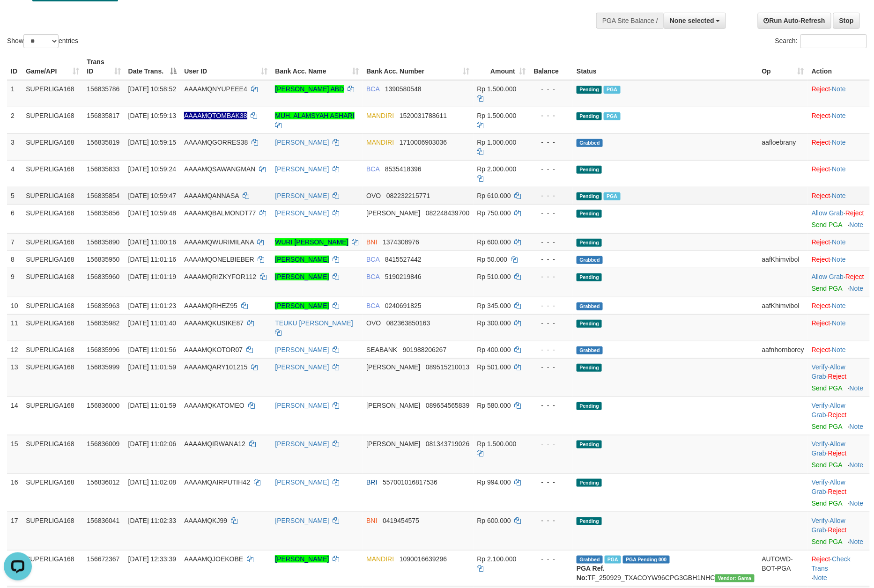  I want to click on span: 156835996, so click(103, 350).